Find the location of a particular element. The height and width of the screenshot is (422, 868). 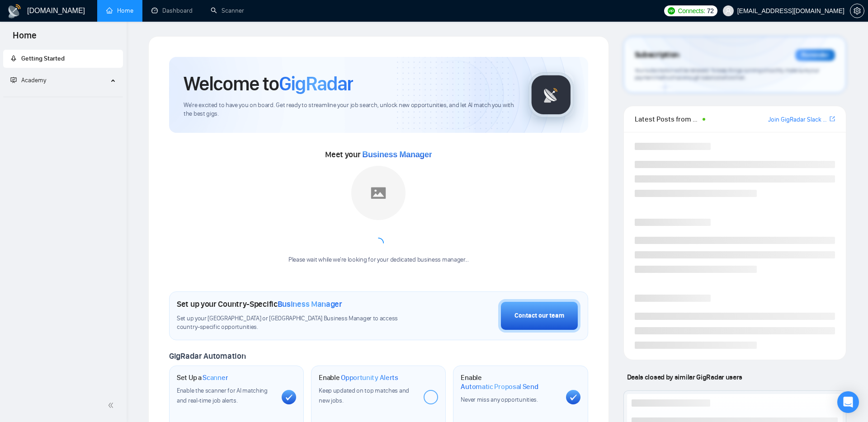

img: logo is located at coordinates (15, 12).